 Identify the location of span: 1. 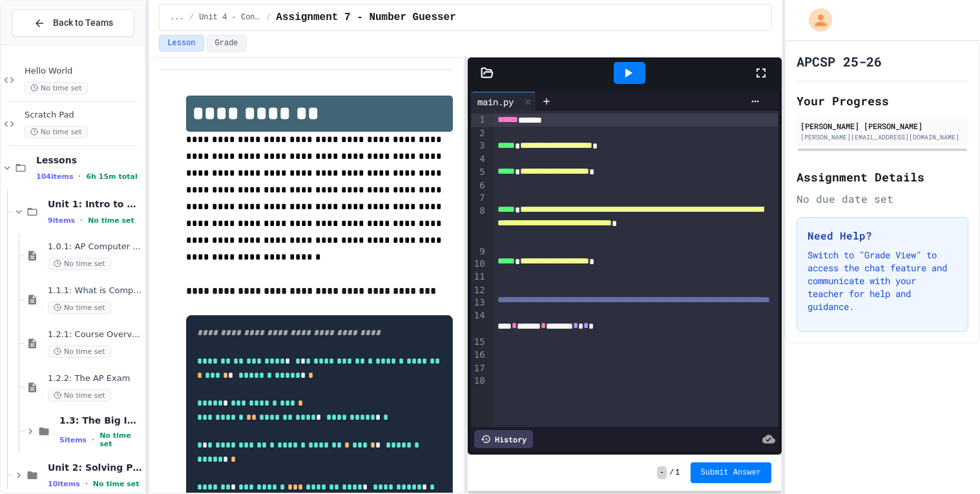
(677, 473).